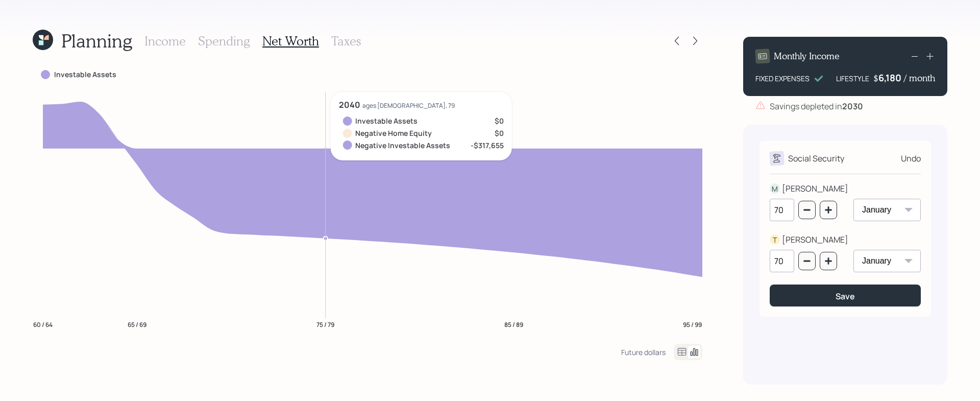 This screenshot has width=980, height=401. Describe the element at coordinates (513, 324) in the screenshot. I see `tspan: 85 / 89` at that location.